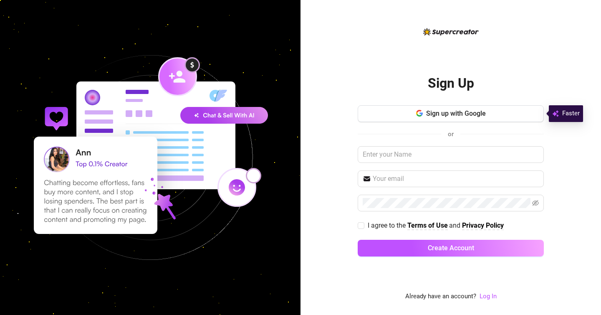 The height and width of the screenshot is (315, 601). I want to click on span: Already have an account?, so click(441, 296).